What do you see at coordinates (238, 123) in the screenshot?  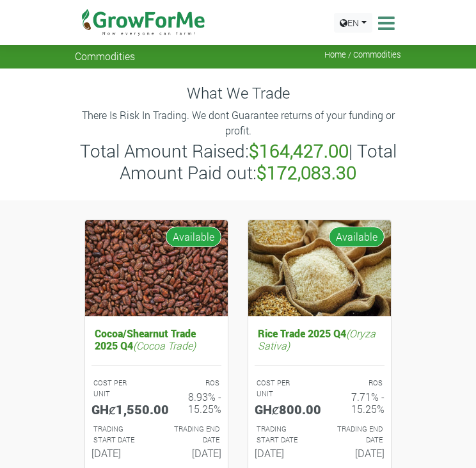 I see `p: There Is Risk In Trading. We dont Guarantee returns of your funding or profit.` at bounding box center [238, 123].